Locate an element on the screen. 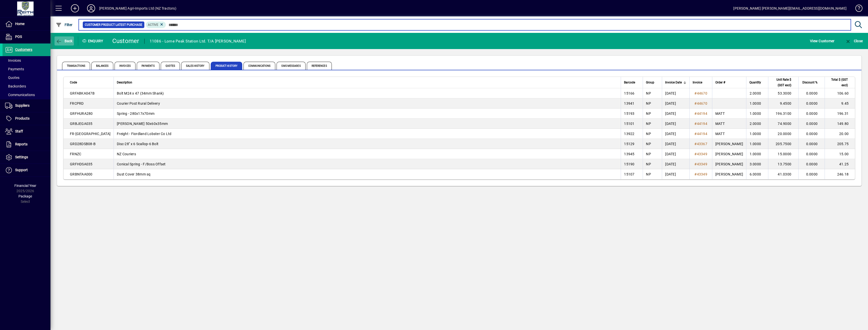  span: Quantity is located at coordinates (755, 82).